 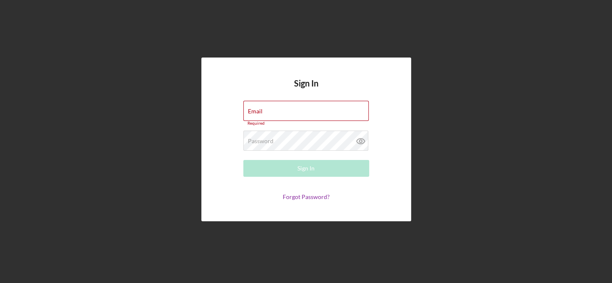 I want to click on button: Sign In, so click(x=306, y=168).